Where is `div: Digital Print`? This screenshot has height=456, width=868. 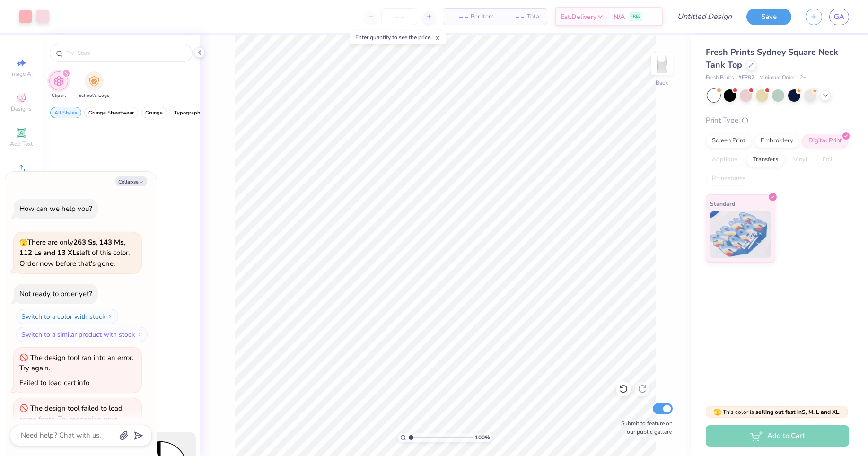
div: Digital Print is located at coordinates (825, 141).